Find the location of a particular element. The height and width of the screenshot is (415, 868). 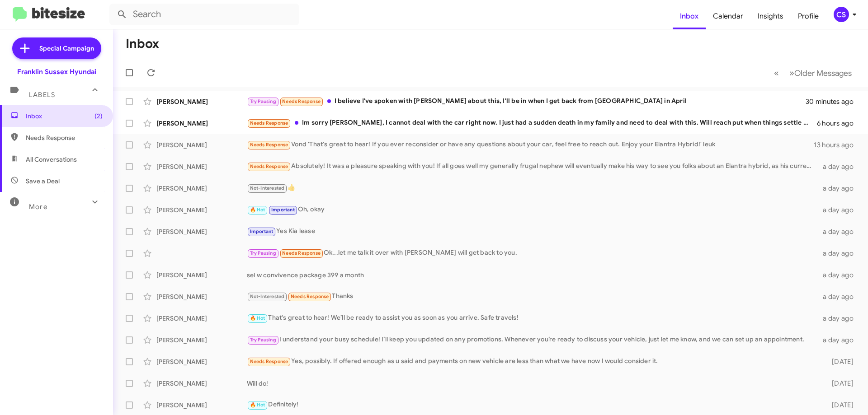

button: Previous is located at coordinates (776, 73).